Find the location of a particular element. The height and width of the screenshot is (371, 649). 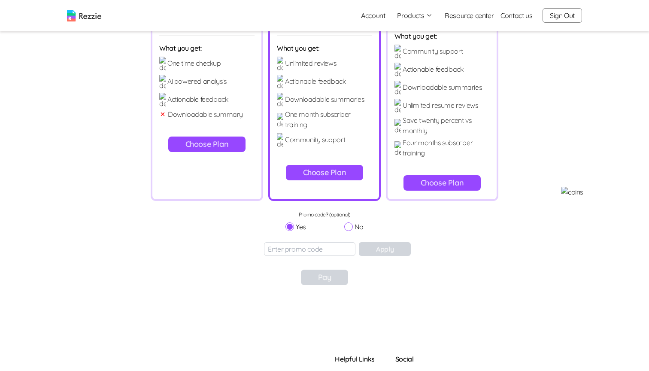

input: Yes is located at coordinates (290, 226).